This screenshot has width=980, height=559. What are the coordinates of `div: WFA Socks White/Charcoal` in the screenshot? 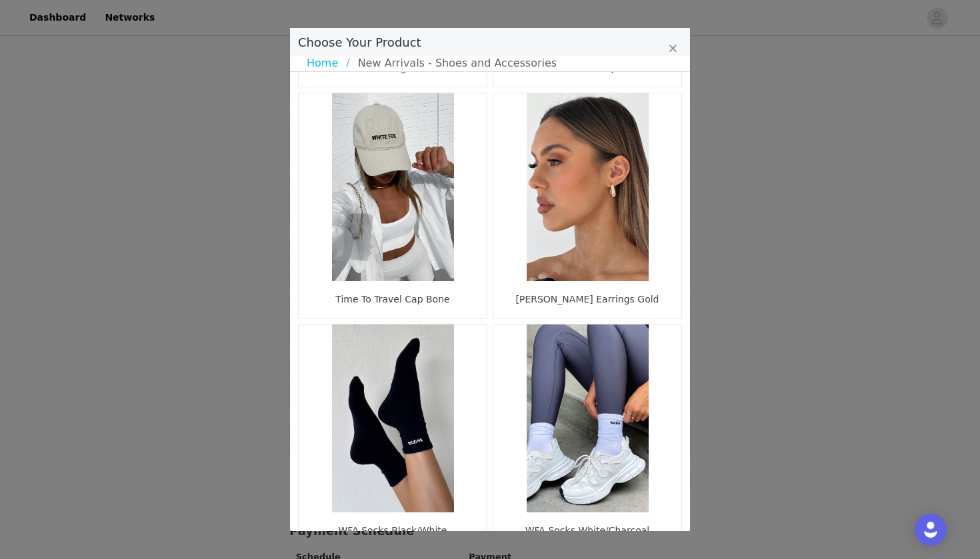 It's located at (587, 530).